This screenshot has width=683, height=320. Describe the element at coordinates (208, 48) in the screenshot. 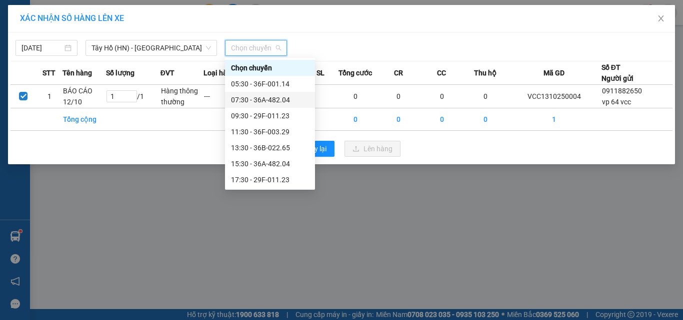

I see `span: down` at that location.